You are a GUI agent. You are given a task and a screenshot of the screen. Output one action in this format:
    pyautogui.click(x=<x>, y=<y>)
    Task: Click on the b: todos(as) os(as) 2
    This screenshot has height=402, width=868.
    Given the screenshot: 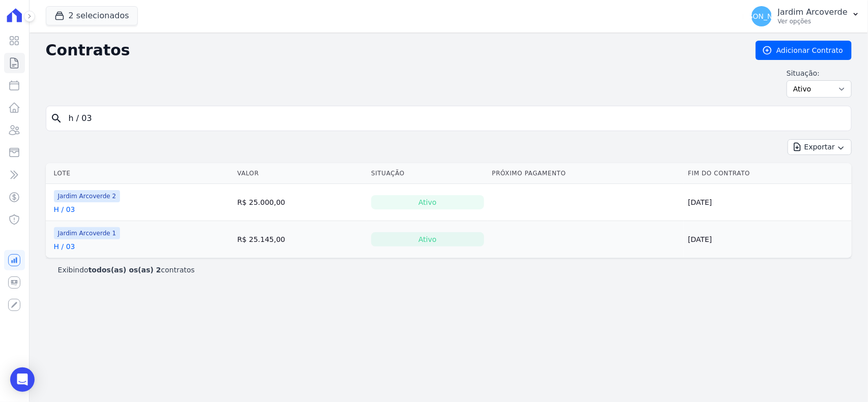 What is the action you would take?
    pyautogui.click(x=124, y=269)
    